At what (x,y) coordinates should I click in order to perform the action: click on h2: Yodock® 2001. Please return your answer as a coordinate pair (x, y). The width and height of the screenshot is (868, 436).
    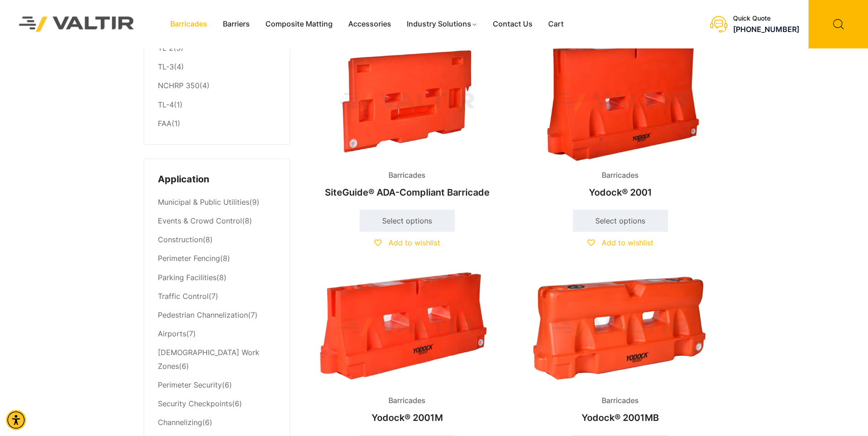
    Looking at the image, I should click on (621, 193).